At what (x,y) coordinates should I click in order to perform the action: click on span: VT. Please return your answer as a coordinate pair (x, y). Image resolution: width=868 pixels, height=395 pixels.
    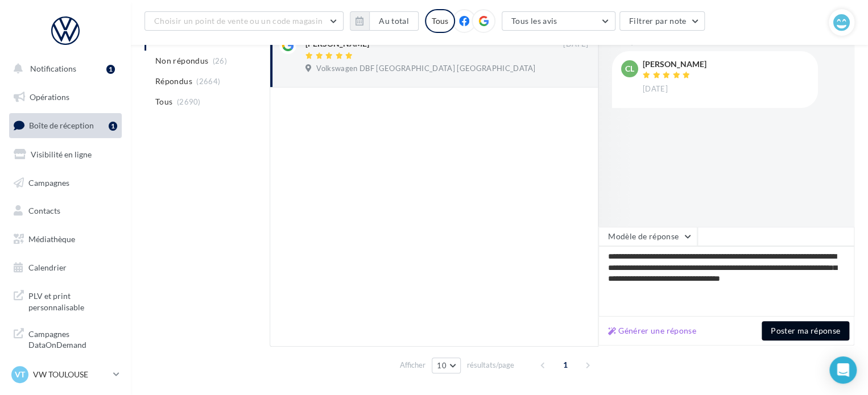
    Looking at the image, I should click on (20, 374).